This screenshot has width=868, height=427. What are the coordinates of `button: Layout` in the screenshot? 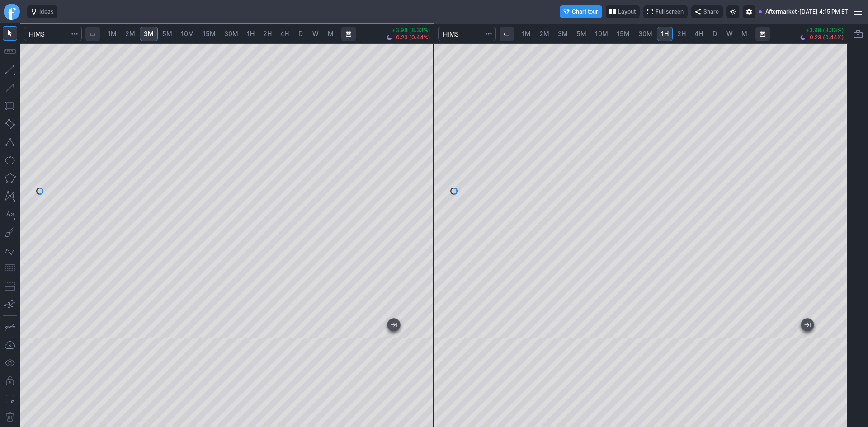 It's located at (623, 12).